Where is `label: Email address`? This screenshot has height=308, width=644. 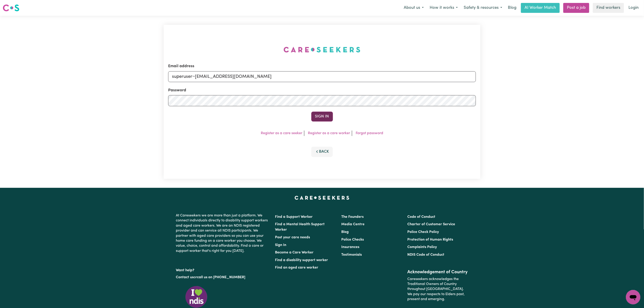 label: Email address is located at coordinates (181, 66).